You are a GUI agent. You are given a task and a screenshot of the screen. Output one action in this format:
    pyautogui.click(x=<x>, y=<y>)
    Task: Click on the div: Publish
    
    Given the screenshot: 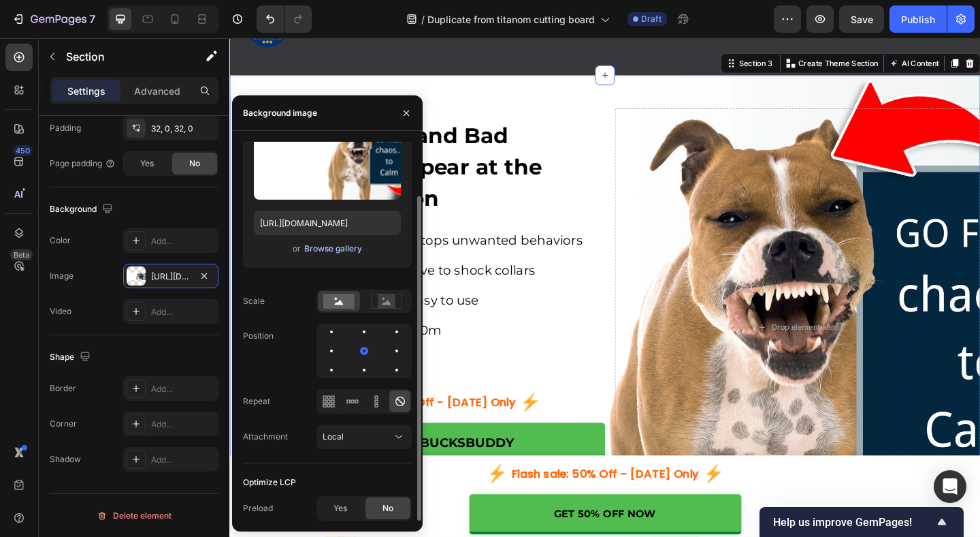 What is the action you would take?
    pyautogui.click(x=918, y=19)
    